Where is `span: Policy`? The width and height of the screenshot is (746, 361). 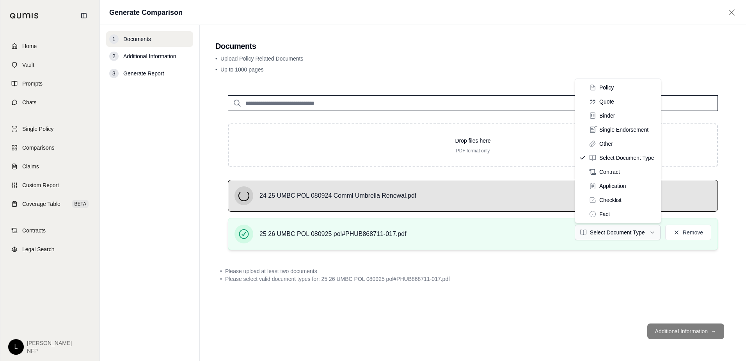 span: Policy is located at coordinates (606, 87).